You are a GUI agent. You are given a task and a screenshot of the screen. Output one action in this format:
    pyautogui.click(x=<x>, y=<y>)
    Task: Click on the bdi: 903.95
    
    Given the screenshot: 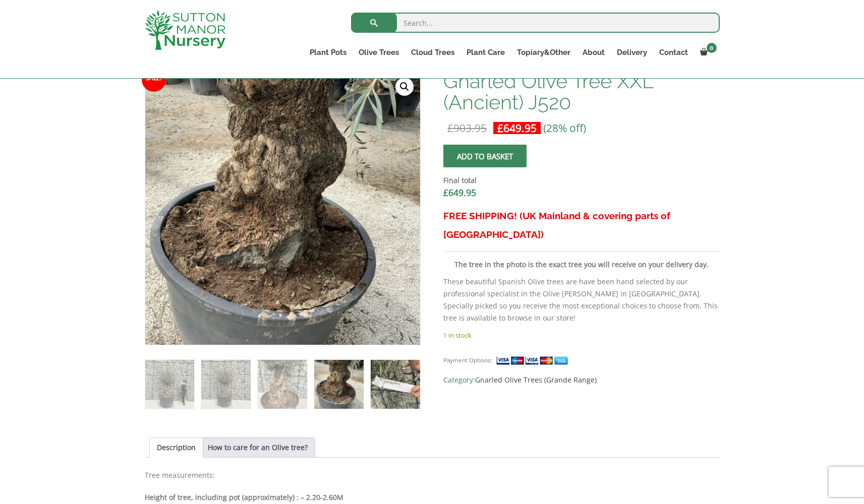 What is the action you would take?
    pyautogui.click(x=467, y=128)
    